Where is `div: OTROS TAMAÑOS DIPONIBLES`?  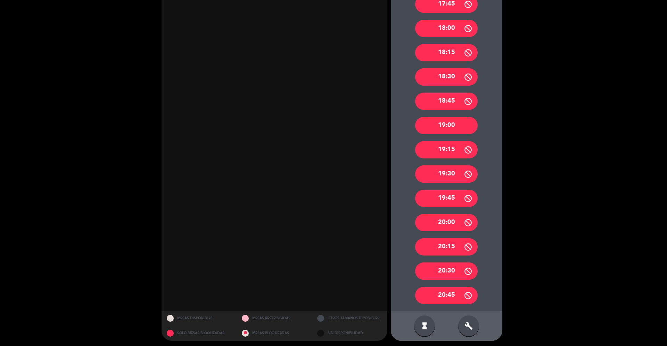
div: OTROS TAMAÑOS DIPONIBLES is located at coordinates (349, 319).